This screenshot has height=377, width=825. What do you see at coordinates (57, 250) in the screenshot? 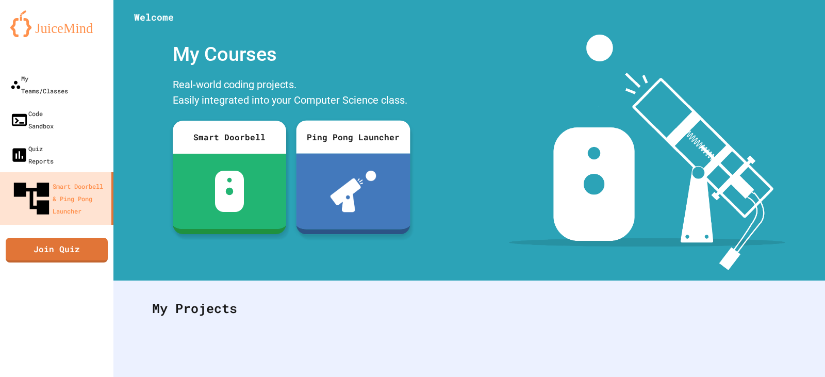
I see `a: Join Quiz` at bounding box center [57, 250].